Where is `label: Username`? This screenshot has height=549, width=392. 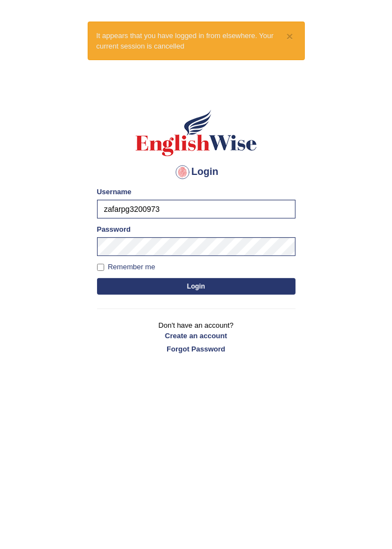
label: Username is located at coordinates (114, 191).